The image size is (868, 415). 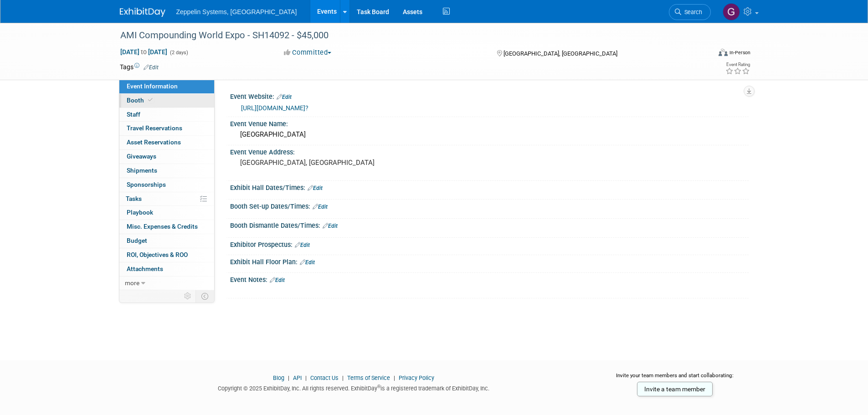 I want to click on a: Privacy Policy, so click(x=417, y=378).